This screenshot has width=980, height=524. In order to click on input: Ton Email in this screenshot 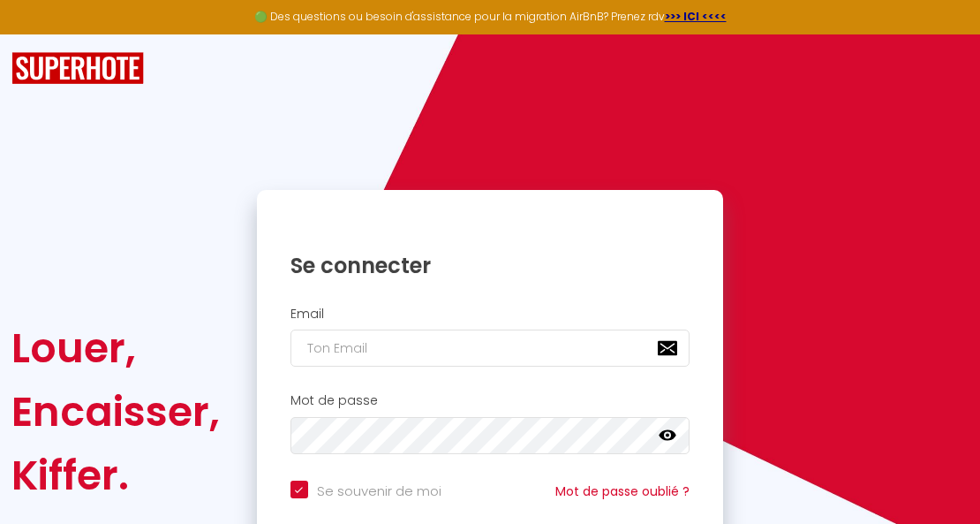, I will do `click(490, 348)`.